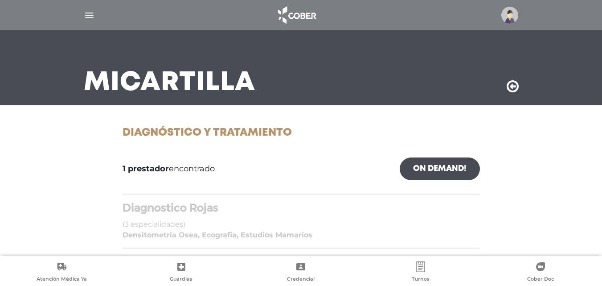 This screenshot has height=286, width=602. What do you see at coordinates (181, 272) in the screenshot?
I see `a: Guardias` at bounding box center [181, 272].